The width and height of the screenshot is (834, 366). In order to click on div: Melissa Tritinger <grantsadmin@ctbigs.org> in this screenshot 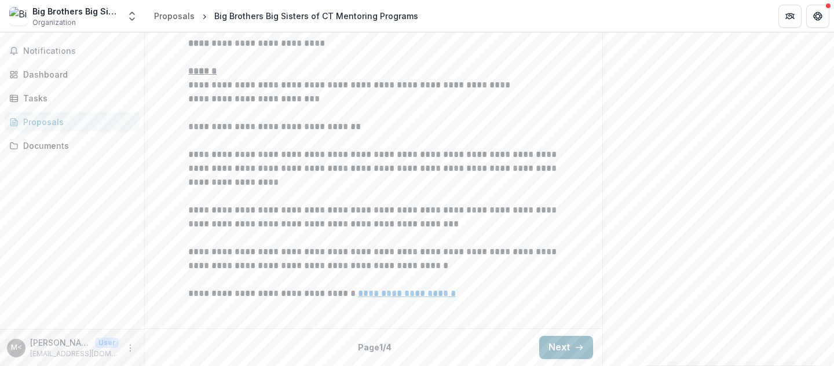, I will do `click(16, 347)`.